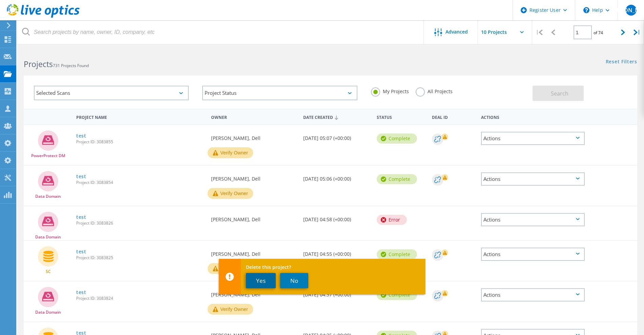 This screenshot has height=335, width=644. Describe the element at coordinates (559, 93) in the screenshot. I see `span: Search` at that location.